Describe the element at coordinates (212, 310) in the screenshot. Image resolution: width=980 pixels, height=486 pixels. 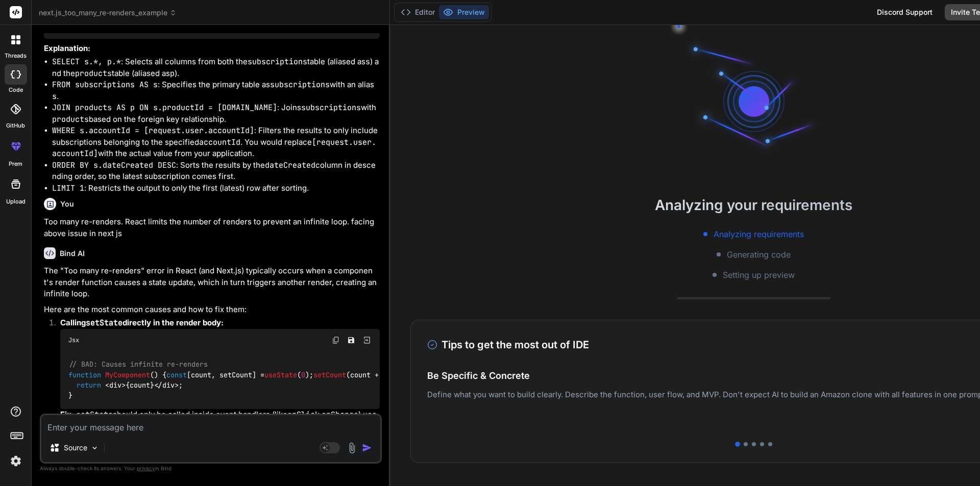
I see `p: Here are the most common causes and how to fix them:` at that location.